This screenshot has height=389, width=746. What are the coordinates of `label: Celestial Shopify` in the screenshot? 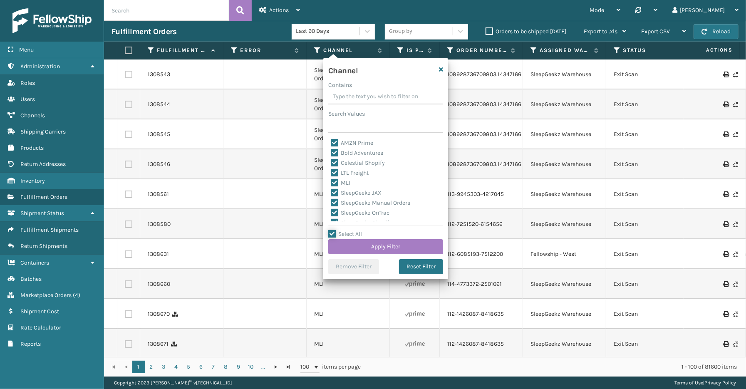 It's located at (358, 163).